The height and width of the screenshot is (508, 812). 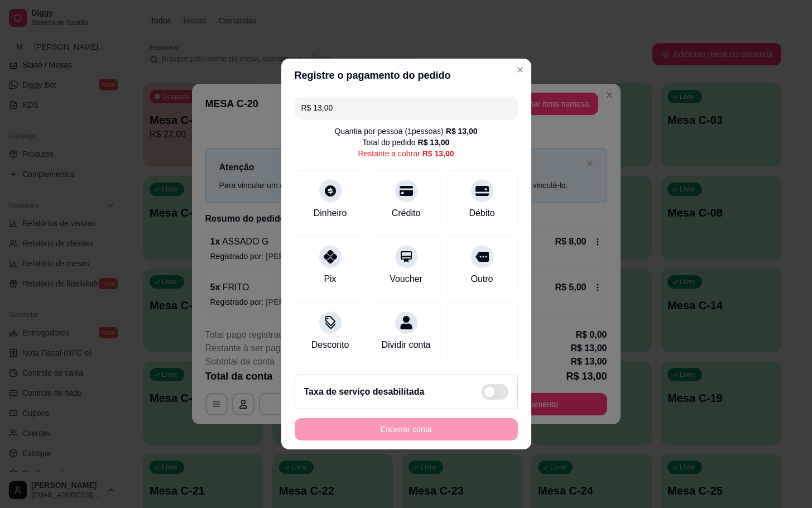 What do you see at coordinates (406, 108) in the screenshot?
I see `input: Ex.: hambúrguer de cordeiro` at bounding box center [406, 108].